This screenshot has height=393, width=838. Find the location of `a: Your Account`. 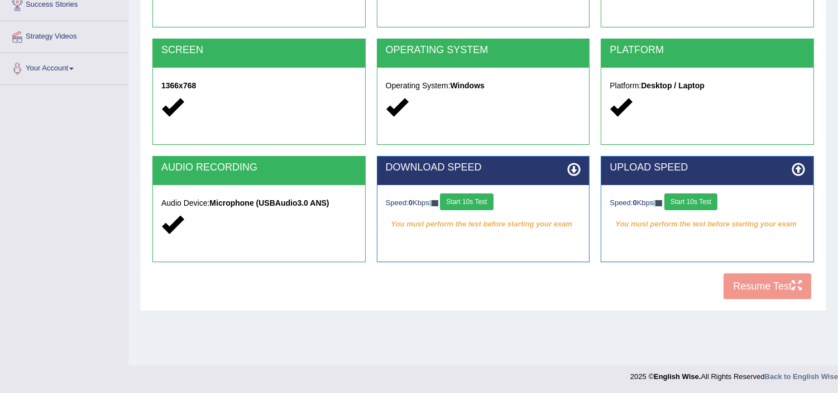

a: Your Account is located at coordinates (64, 67).